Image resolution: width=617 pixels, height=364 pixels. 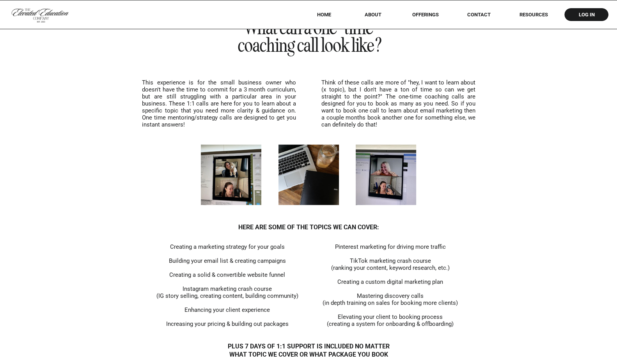 I want to click on p: Creating a marketing strategy for your goals Building your email list & creating campaigns Creati..., so click(x=227, y=284).